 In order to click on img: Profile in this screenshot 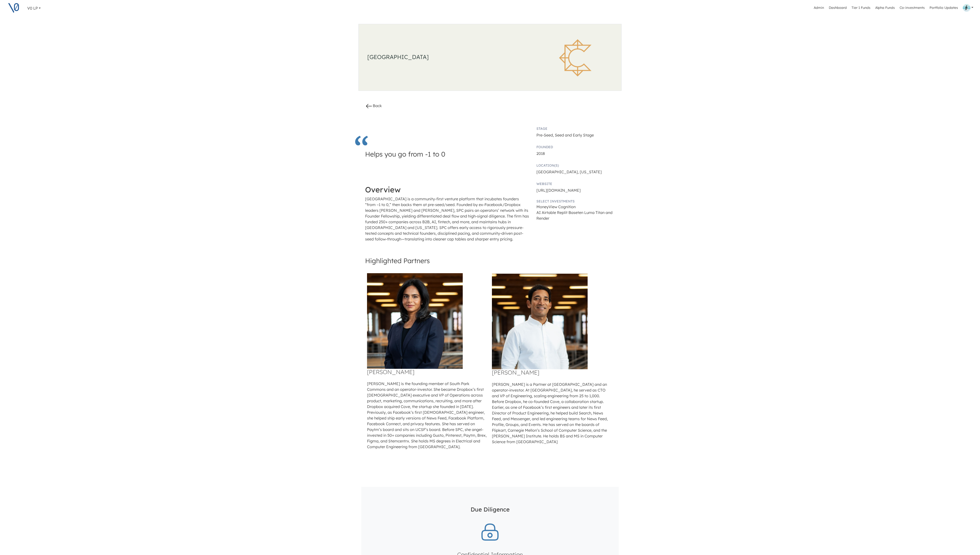, I will do `click(967, 8)`.